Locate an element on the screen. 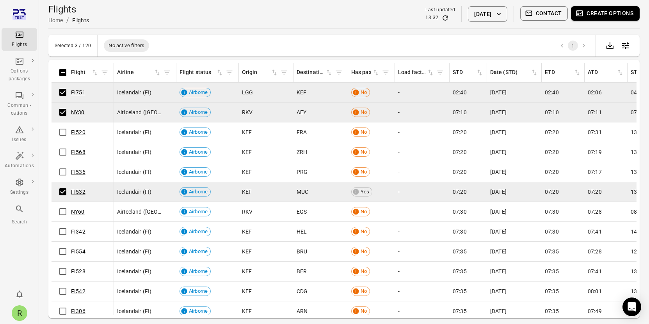 This screenshot has width=649, height=324. a: FI306 is located at coordinates (78, 311).